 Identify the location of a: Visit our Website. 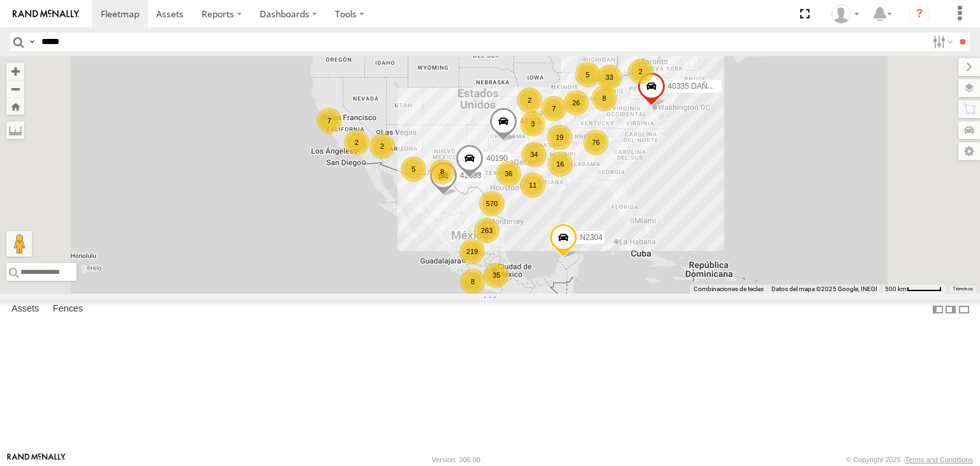
(36, 460).